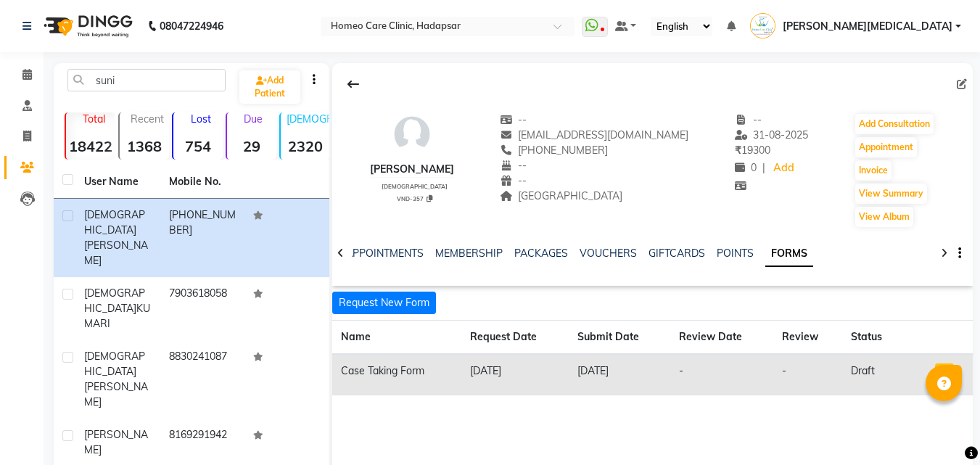 The image size is (980, 465). Describe the element at coordinates (253, 119) in the screenshot. I see `p: Due` at that location.